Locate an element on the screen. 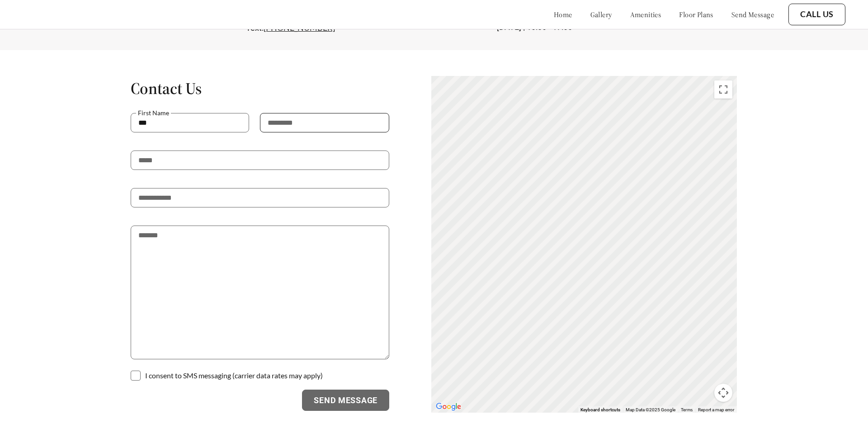  span: Map Data ©2025 Google is located at coordinates (651, 409).